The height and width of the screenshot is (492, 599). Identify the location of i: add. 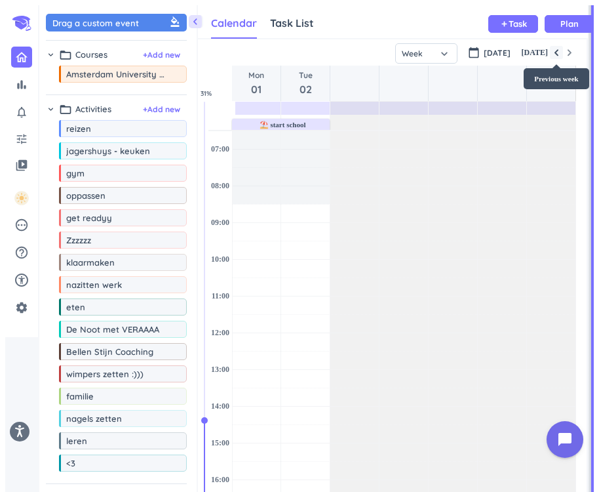
(504, 24).